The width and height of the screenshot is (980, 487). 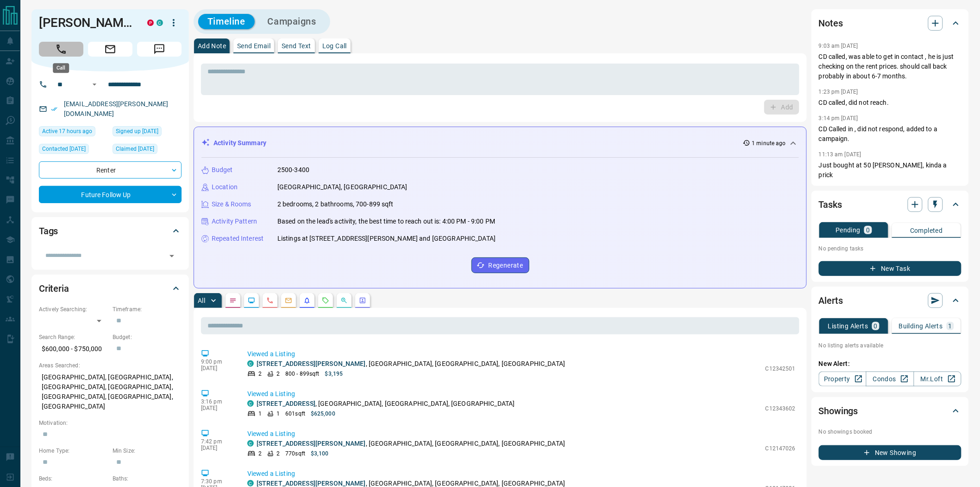 What do you see at coordinates (240, 143) in the screenshot?
I see `p: Activity Summary` at bounding box center [240, 143].